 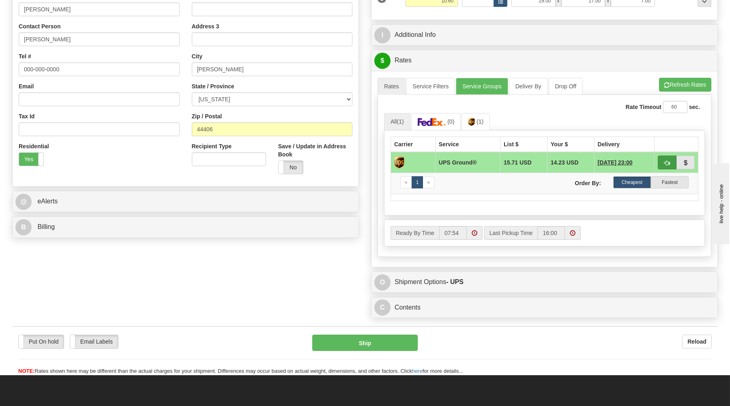 I want to click on a: All, so click(x=397, y=122).